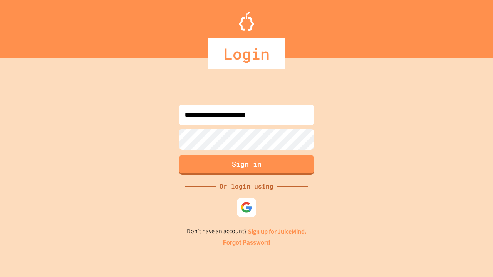 This screenshot has width=493, height=277. I want to click on a: Forgot Password, so click(246, 243).